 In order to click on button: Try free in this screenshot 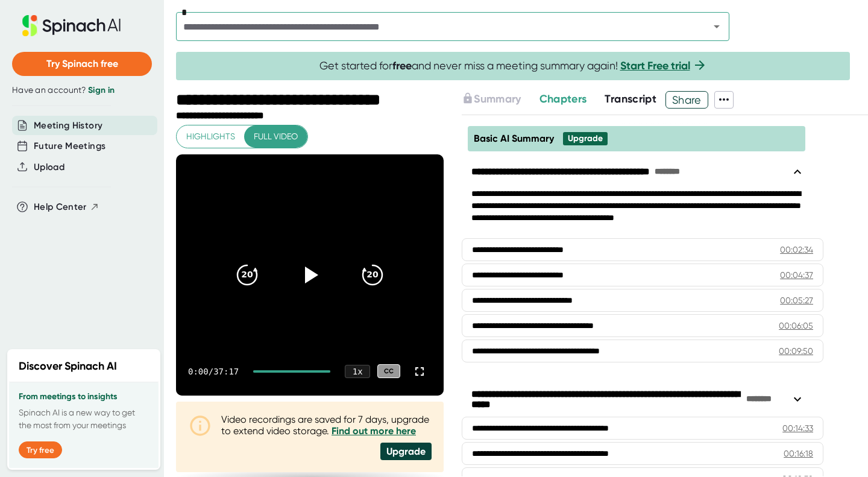, I will do `click(40, 450)`.